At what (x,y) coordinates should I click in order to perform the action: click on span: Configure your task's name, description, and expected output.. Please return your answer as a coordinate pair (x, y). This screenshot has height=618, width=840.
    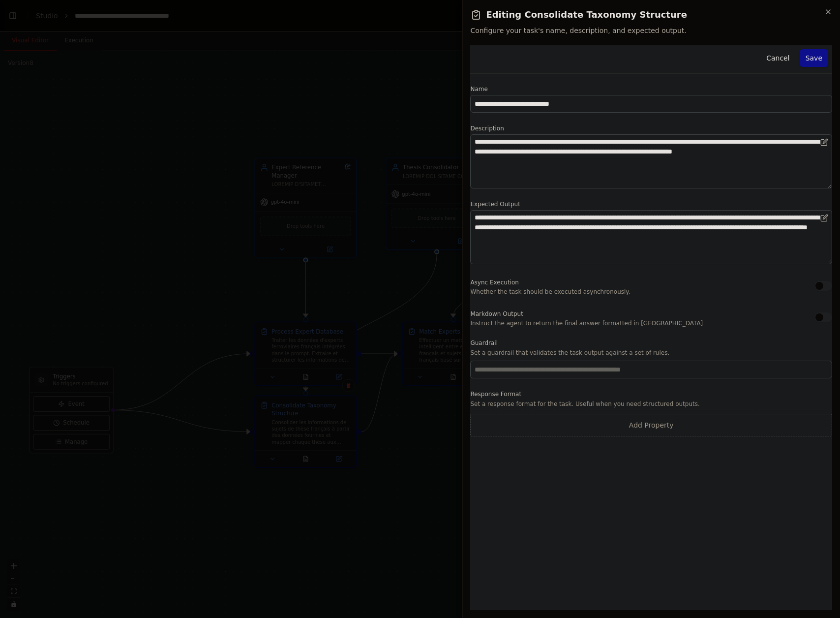
    Looking at the image, I should click on (651, 30).